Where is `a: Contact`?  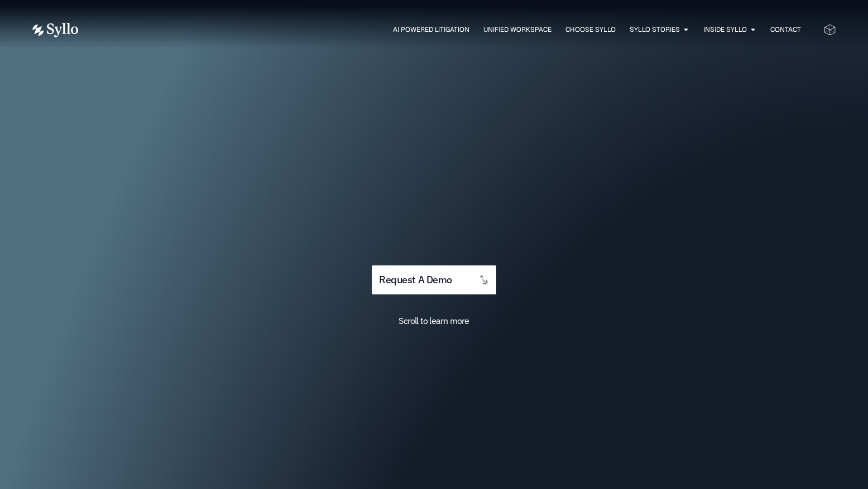
a: Contact is located at coordinates (785, 29).